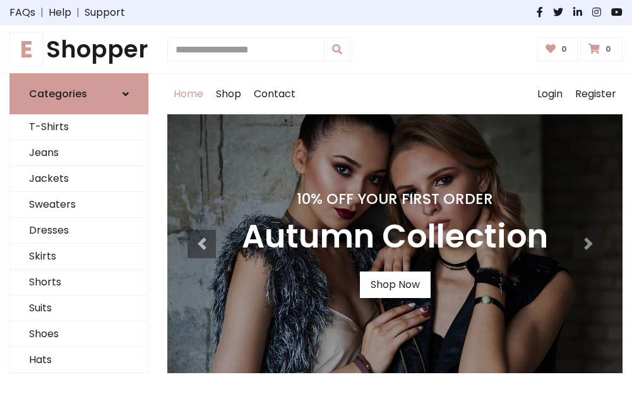 The image size is (632, 406). I want to click on a: Jeans, so click(79, 153).